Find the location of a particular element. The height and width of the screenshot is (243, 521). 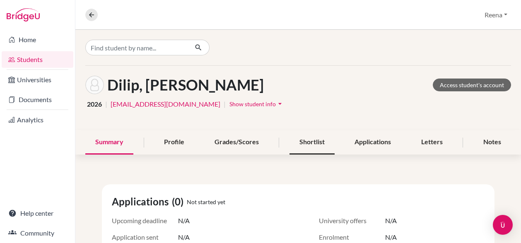

button: Reena is located at coordinates (495, 15).